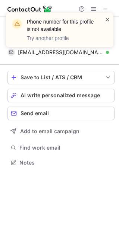  Describe the element at coordinates (61, 38) in the screenshot. I see `p: Try another profile` at that location.